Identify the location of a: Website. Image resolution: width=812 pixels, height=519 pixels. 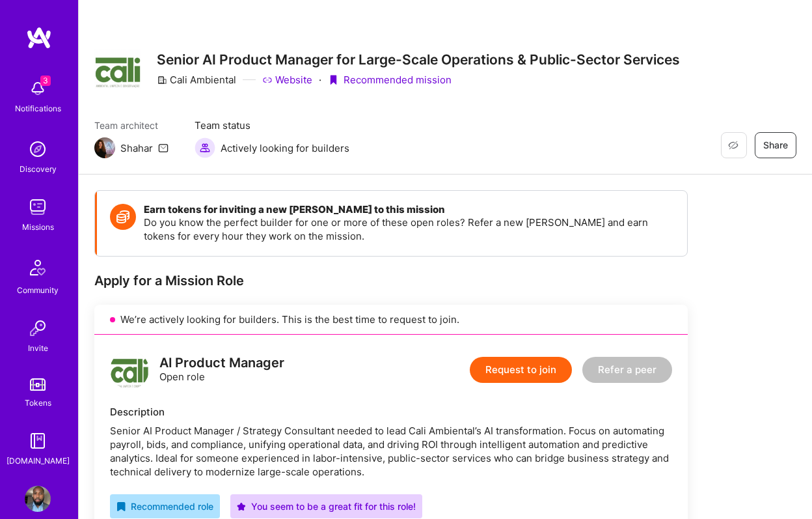
(287, 79).